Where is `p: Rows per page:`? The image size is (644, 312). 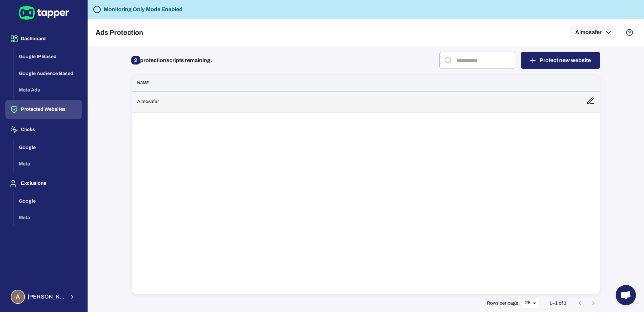 p: Rows per page: is located at coordinates (503, 303).